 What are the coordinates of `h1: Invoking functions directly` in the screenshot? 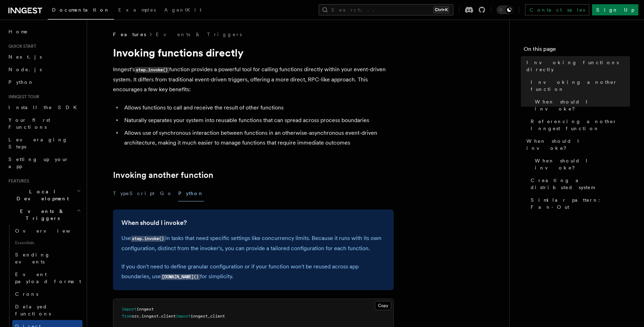 It's located at (254, 53).